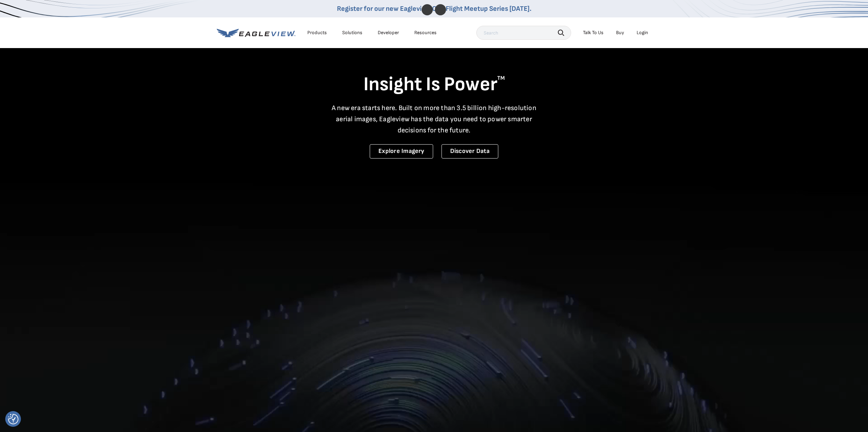  I want to click on a: Discover Data, so click(470, 151).